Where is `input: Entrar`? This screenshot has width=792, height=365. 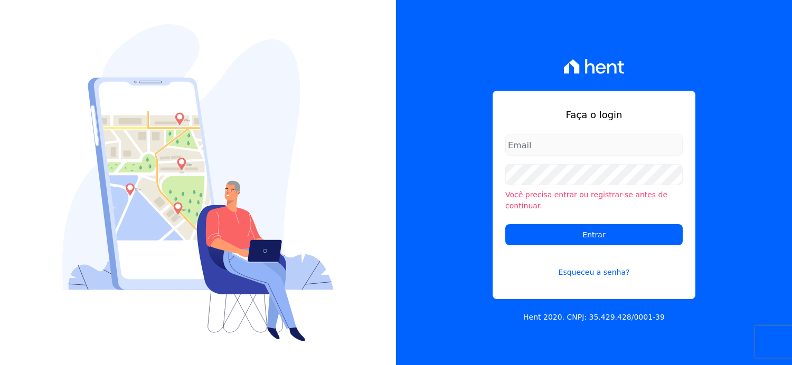
input: Entrar is located at coordinates (594, 235).